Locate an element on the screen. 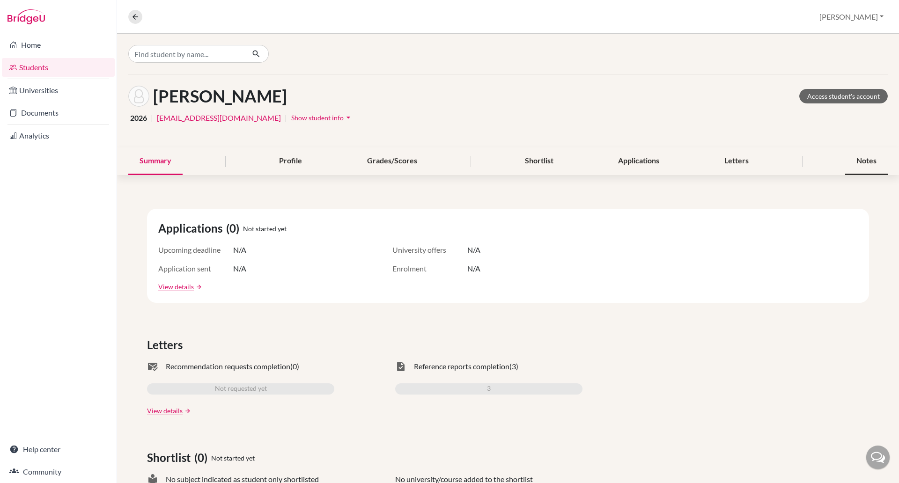 The width and height of the screenshot is (899, 483). span: Not requested yet is located at coordinates (241, 389).